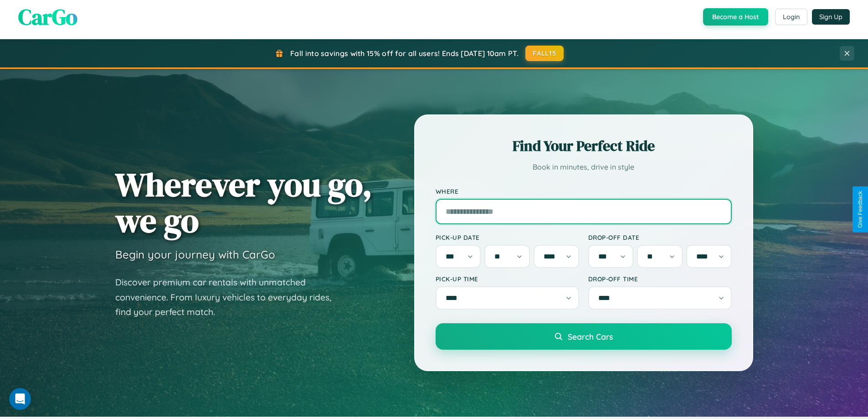  I want to click on div: Give Feedback, so click(860, 209).